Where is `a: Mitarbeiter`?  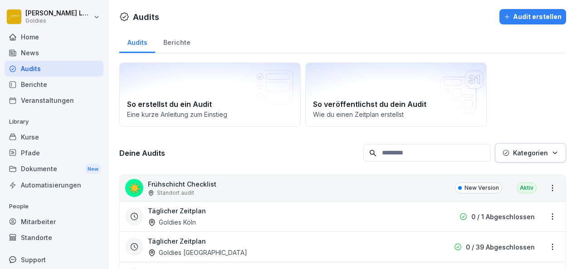
a: Mitarbeiter is located at coordinates (54, 222).